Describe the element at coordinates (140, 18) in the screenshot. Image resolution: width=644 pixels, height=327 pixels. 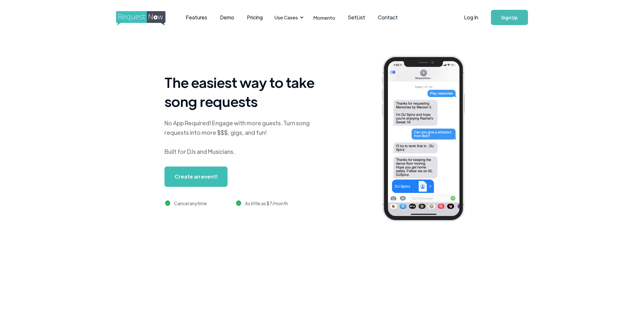
I see `a: home` at that location.